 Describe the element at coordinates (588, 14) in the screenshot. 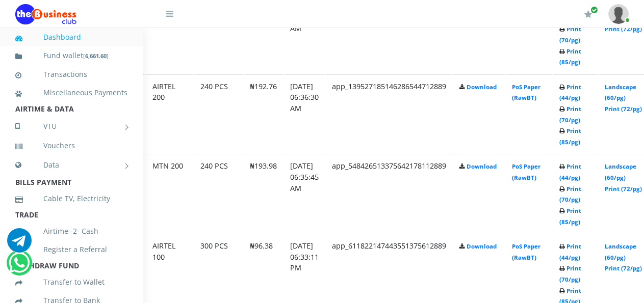

I see `i: Renew/Upgrade Subscription` at that location.